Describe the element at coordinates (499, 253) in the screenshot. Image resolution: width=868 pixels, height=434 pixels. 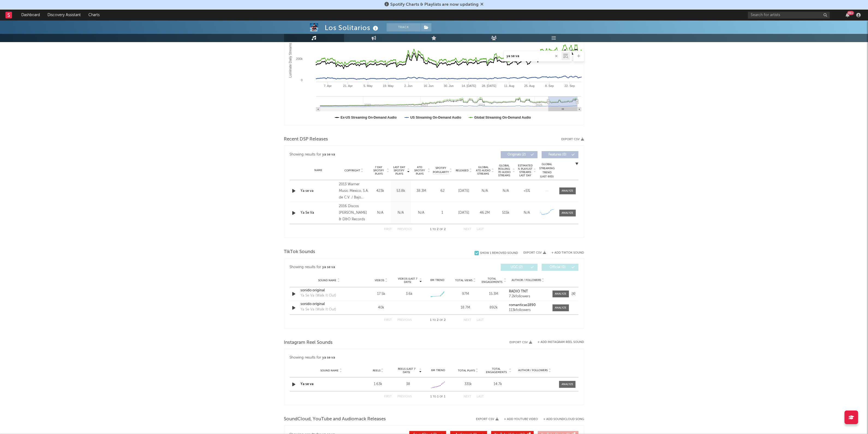
I see `div: Show 1 Removed Sound` at that location.